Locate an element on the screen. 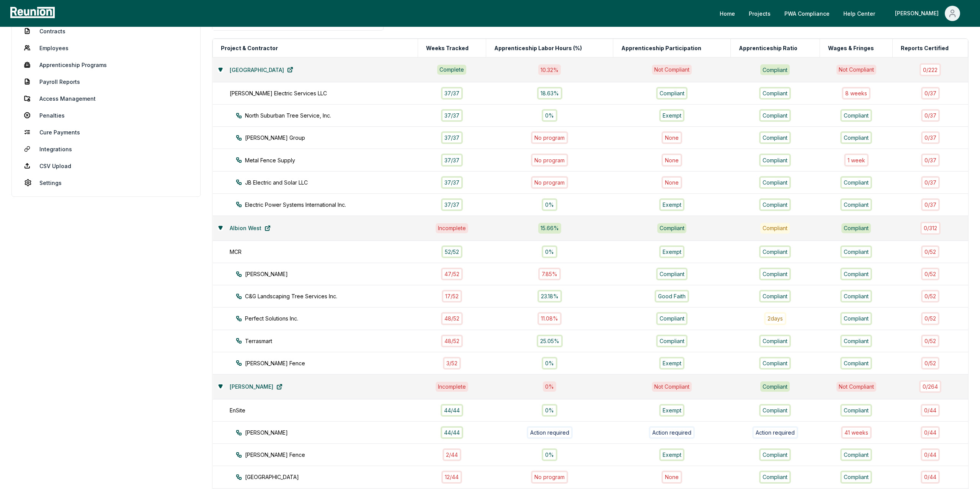 The width and height of the screenshot is (980, 489). a: Access Management is located at coordinates (106, 98).